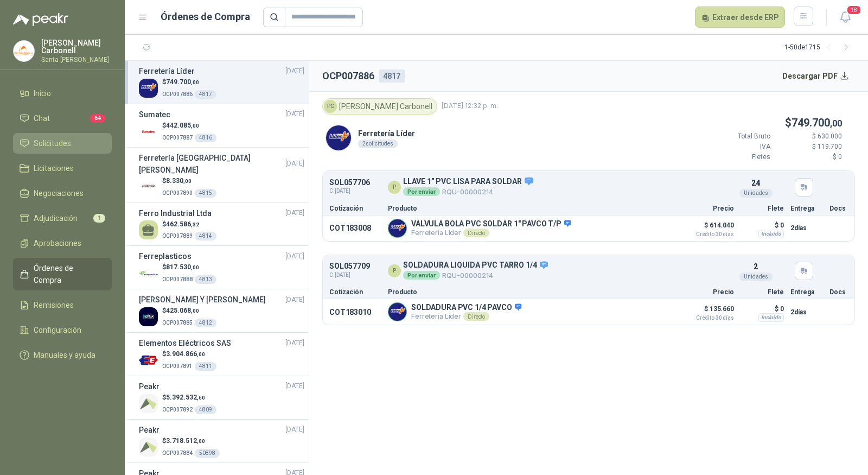 The height and width of the screenshot is (475, 868). What do you see at coordinates (179, 180) in the screenshot?
I see `span: 8.330` at bounding box center [179, 180].